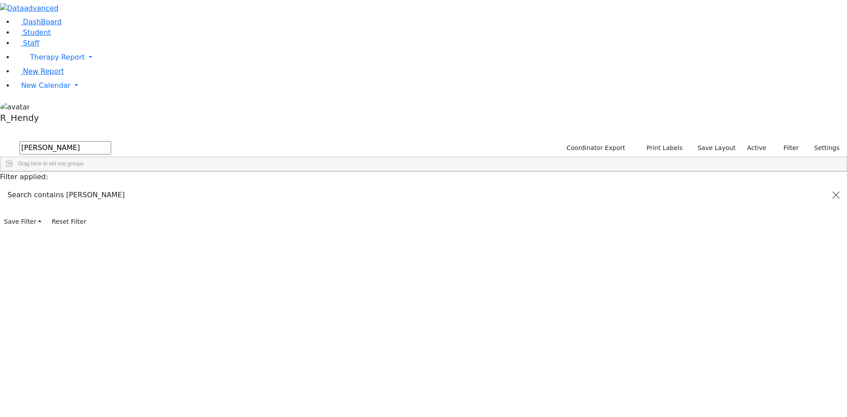  What do you see at coordinates (38, 22) in the screenshot?
I see `a: DashBoard` at bounding box center [38, 22].